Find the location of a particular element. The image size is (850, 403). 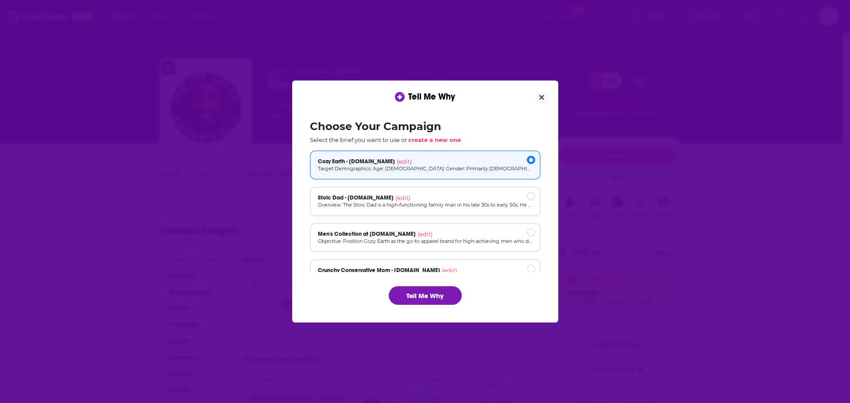

button: Close is located at coordinates (541, 97).